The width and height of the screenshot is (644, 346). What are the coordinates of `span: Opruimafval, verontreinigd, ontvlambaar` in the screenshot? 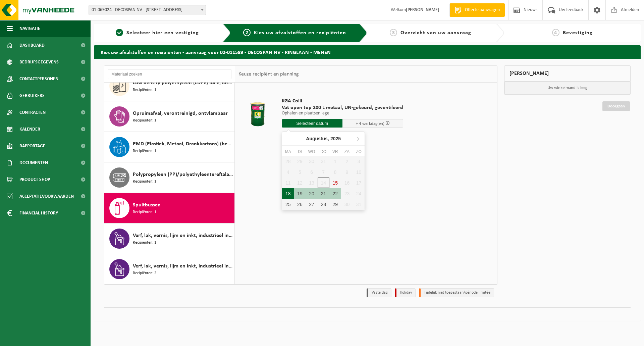 It's located at (180, 113).